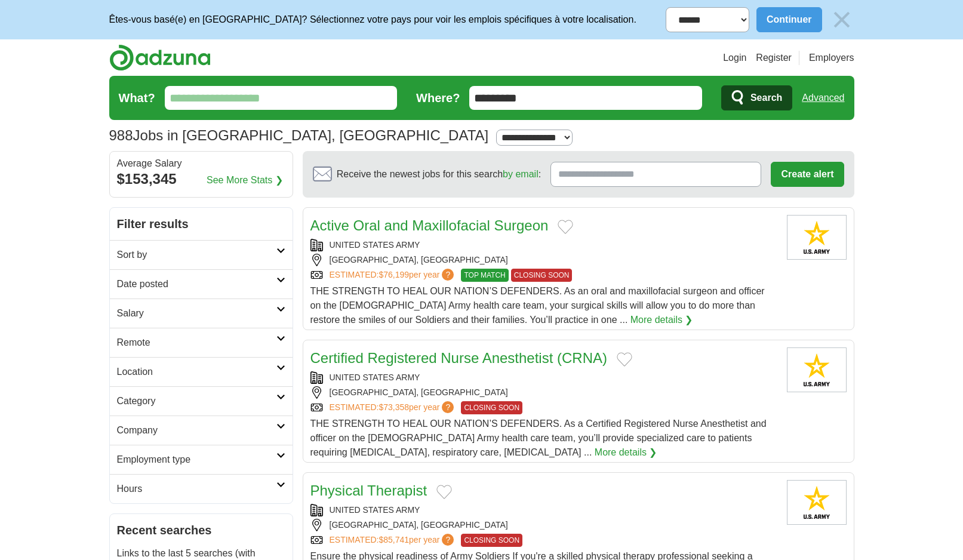 Image resolution: width=963 pixels, height=560 pixels. What do you see at coordinates (537, 305) in the screenshot?
I see `span: THE STRENGTH TO HEAL OUR NATION’S DEFENDERS. As an oral and maxillofacial surgeon and officer on ...` at bounding box center [537, 305].